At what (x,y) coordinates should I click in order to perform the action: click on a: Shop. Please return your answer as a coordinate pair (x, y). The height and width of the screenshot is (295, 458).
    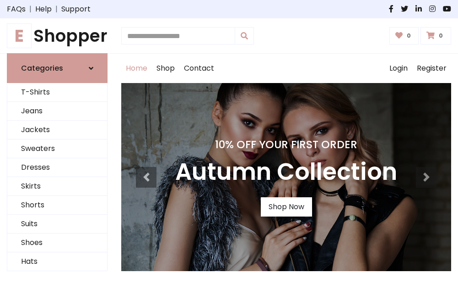
    Looking at the image, I should click on (166, 68).